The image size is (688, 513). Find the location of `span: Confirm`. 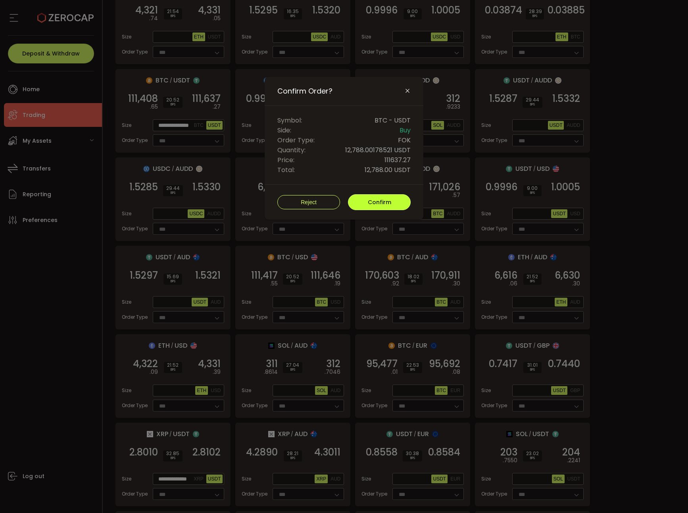

span: Confirm is located at coordinates (379, 202).